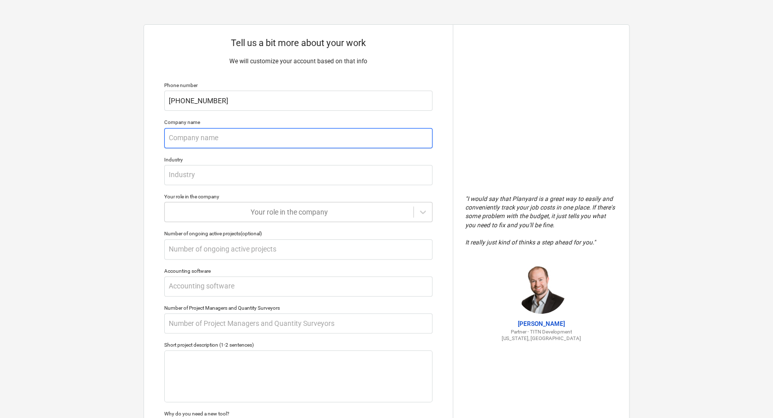 The width and height of the screenshot is (773, 418). What do you see at coordinates (298, 196) in the screenshot?
I see `div: Your role in the company` at bounding box center [298, 196].